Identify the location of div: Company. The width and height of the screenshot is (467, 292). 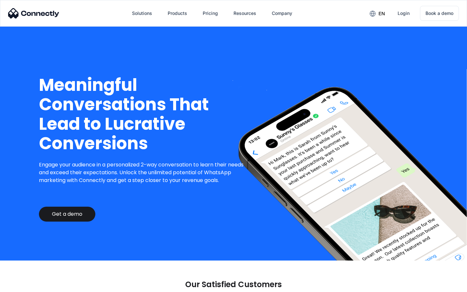
(282, 13).